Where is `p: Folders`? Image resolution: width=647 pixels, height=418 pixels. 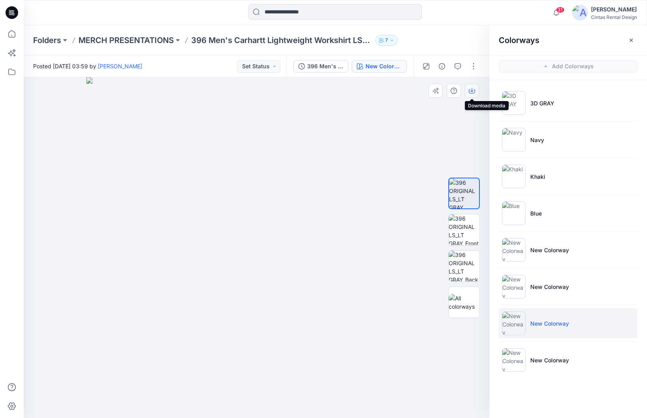
p: Folders is located at coordinates (47, 40).